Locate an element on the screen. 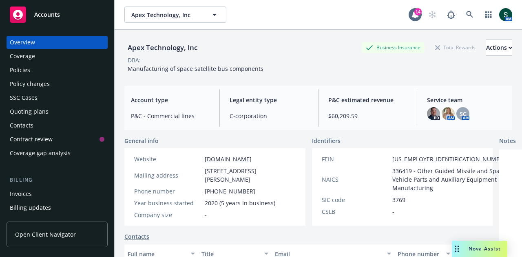 This screenshot has height=257, width=522. div: Website is located at coordinates (168, 159).